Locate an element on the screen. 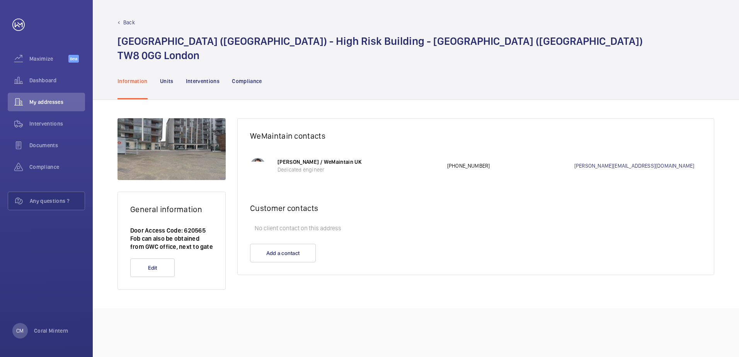 The height and width of the screenshot is (357, 739). button: Add a contact is located at coordinates (283, 253).